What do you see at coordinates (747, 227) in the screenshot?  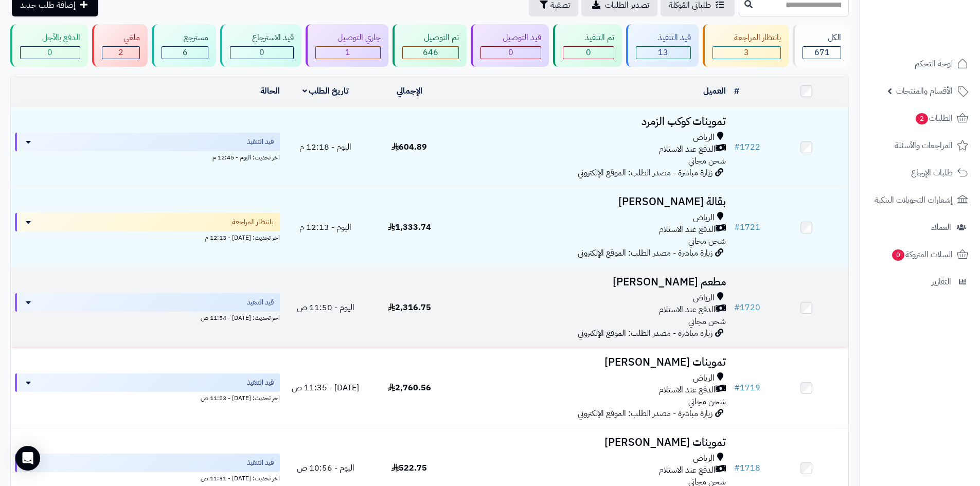 I see `a: #1721` at bounding box center [747, 227].